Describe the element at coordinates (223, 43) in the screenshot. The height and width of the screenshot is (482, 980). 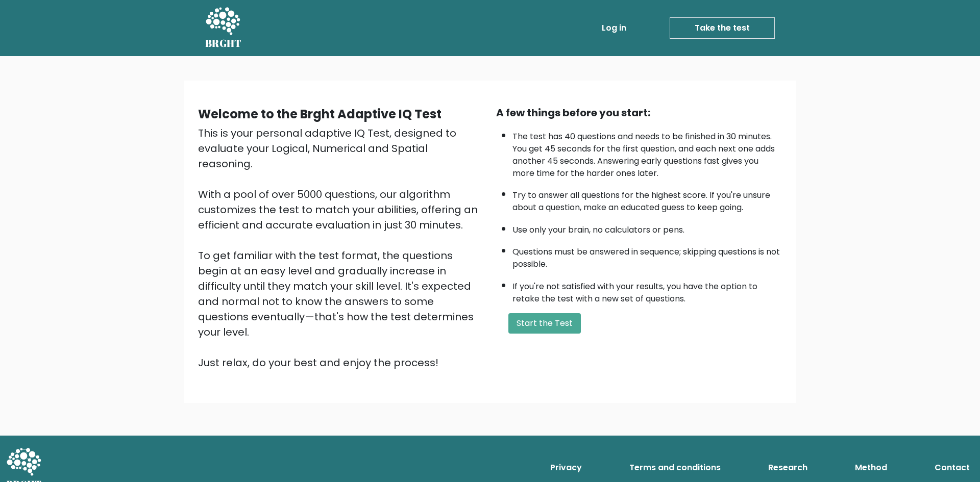
I see `h5: BRGHT` at that location.